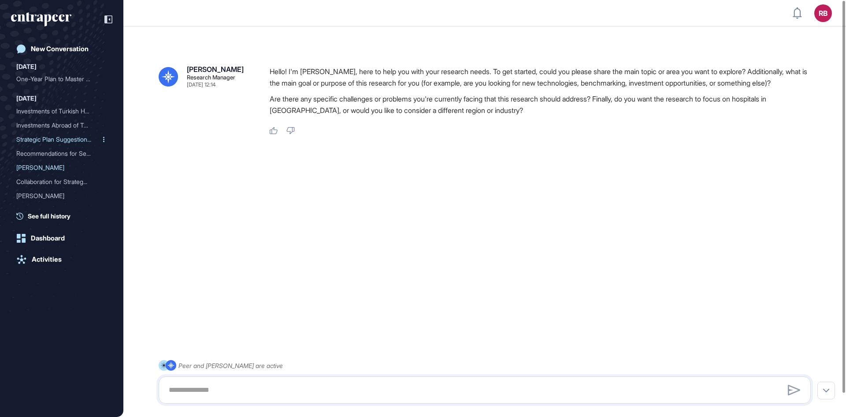  Describe the element at coordinates (58, 210) in the screenshot. I see `div: Guidance on Developing Mi...` at that location.